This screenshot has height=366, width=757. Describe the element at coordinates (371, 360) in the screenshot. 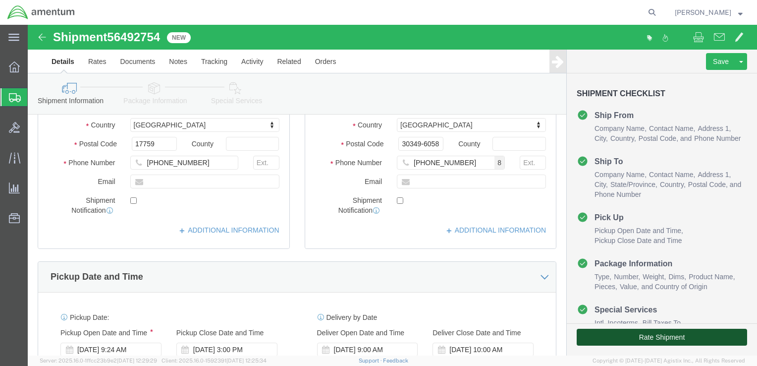

I see `a: Support` at that location.